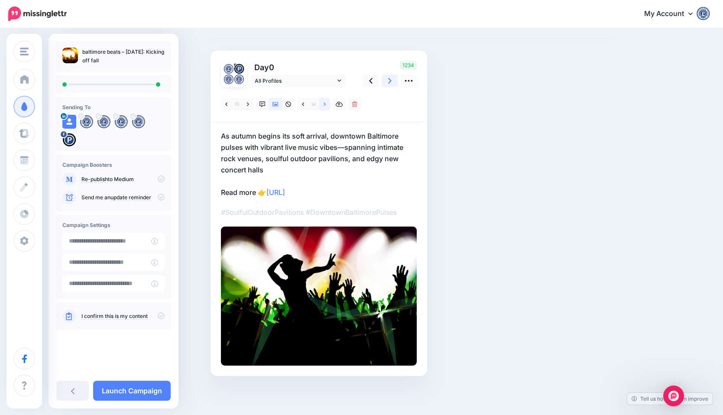 The height and width of the screenshot is (415, 723). Describe the element at coordinates (70, 55) in the screenshot. I see `img: a28add232b2d934598e13aadabcae0c7_thumb.jpg` at that location.